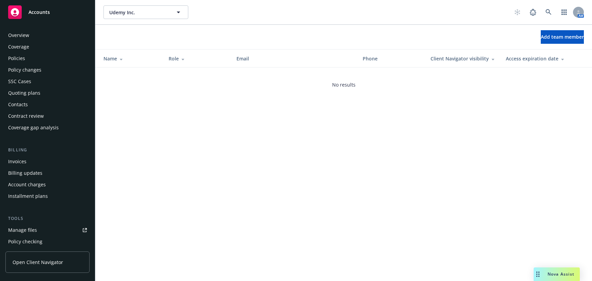 This screenshot has width=592, height=281. What do you see at coordinates (537, 274) in the screenshot?
I see `div: Drag to move` at bounding box center [537, 274].